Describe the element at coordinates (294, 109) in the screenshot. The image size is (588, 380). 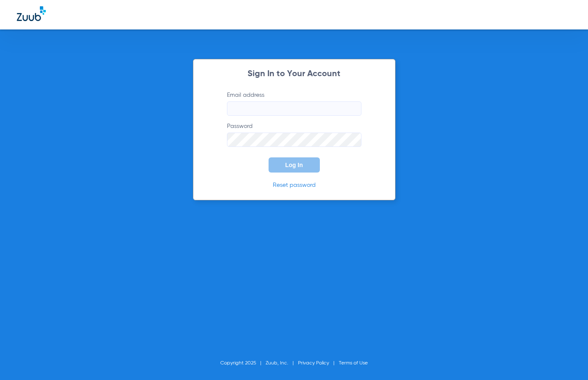
I see `input: Email address` at that location.